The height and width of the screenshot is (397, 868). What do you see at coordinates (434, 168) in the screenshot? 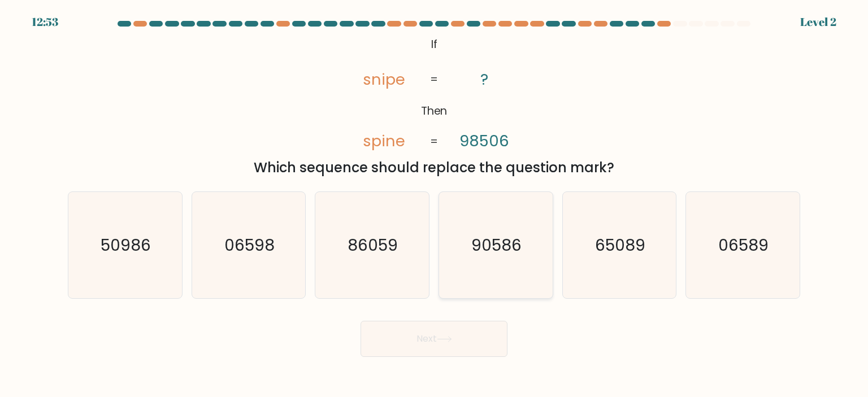
I see `div: Which sequence should replace the question mark?` at bounding box center [434, 168].